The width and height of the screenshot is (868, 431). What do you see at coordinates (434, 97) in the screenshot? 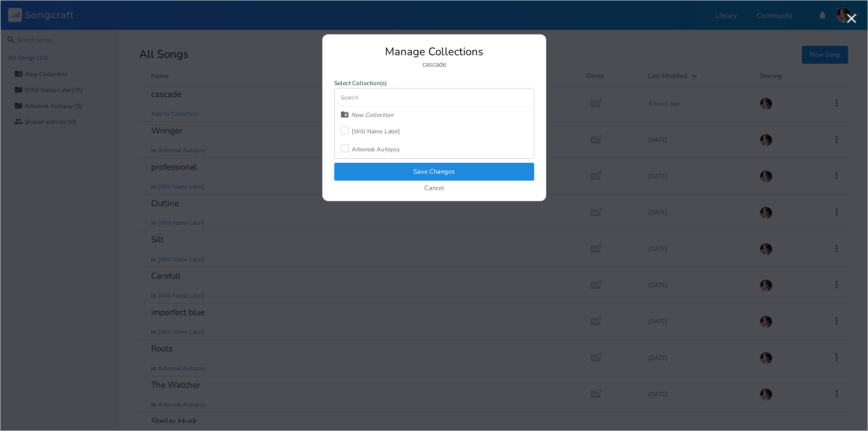
I see `input: Search` at bounding box center [434, 97].